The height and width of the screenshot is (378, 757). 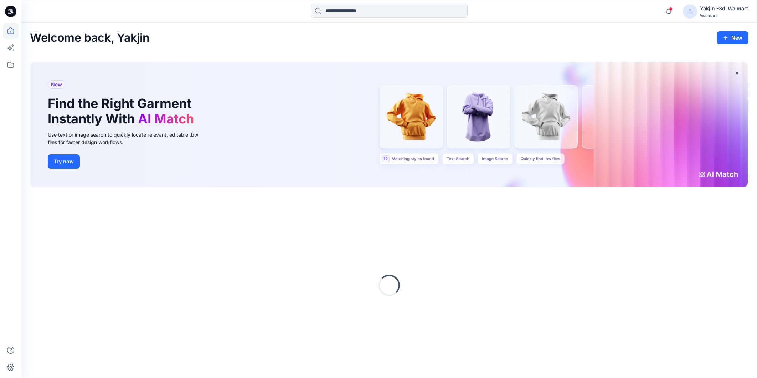 What do you see at coordinates (166, 119) in the screenshot?
I see `span: AI Match` at bounding box center [166, 119].